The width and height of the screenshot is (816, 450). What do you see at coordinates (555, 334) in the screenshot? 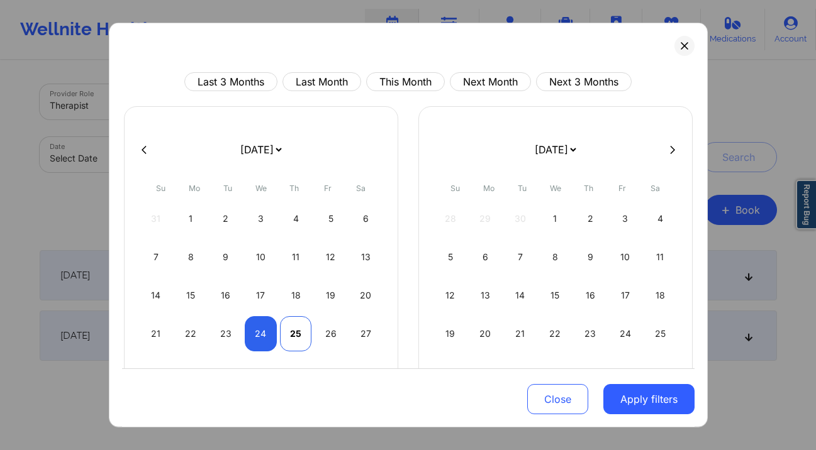
I see `div: Wed Oct 22 2025` at bounding box center [555, 334].